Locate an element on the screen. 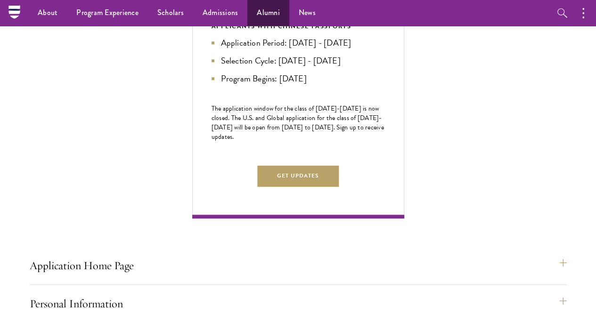 Image resolution: width=596 pixels, height=313 pixels. button: Application Home Page is located at coordinates (298, 266).